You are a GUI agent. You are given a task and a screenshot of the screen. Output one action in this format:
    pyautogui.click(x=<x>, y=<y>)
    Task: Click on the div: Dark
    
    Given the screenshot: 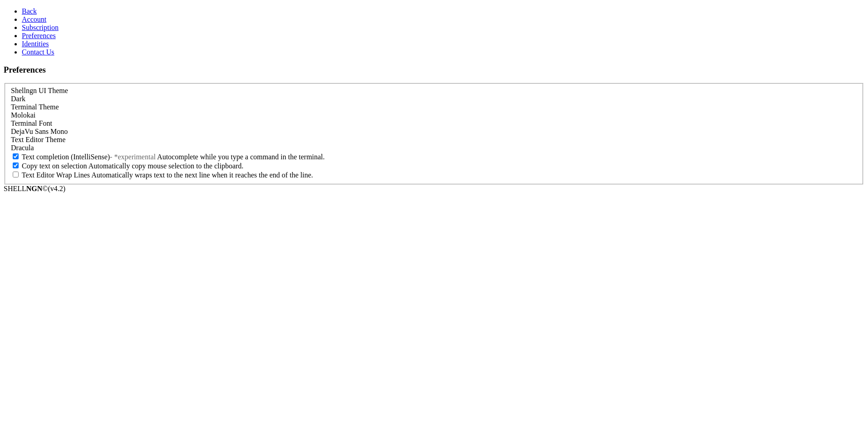 What is the action you would take?
    pyautogui.click(x=434, y=99)
    